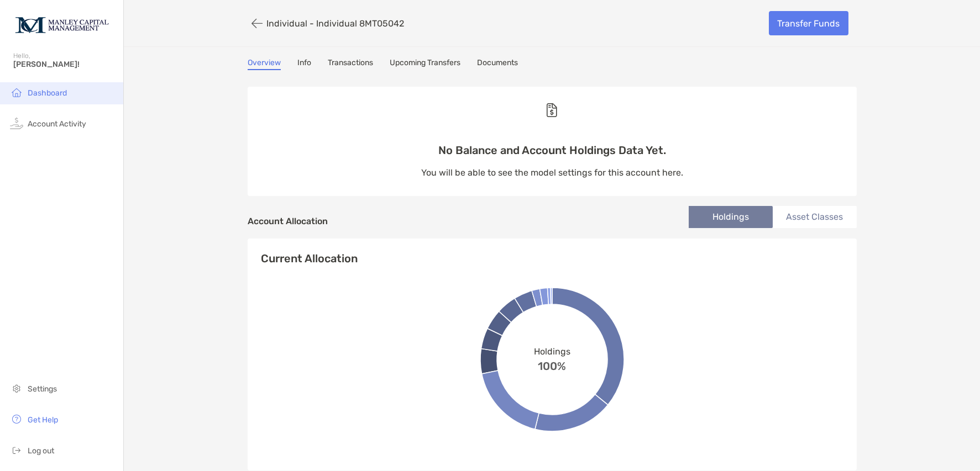  I want to click on span: 100%, so click(552, 365).